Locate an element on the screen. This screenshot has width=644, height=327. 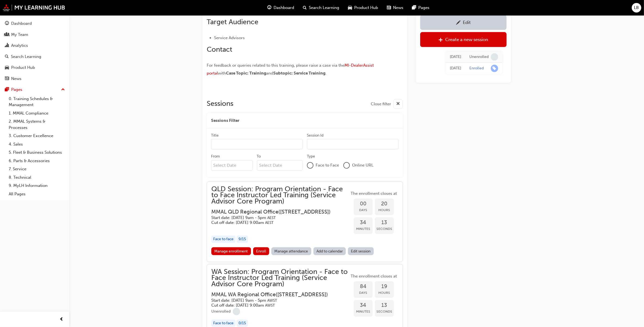
a: 7. Service is located at coordinates (37, 169).